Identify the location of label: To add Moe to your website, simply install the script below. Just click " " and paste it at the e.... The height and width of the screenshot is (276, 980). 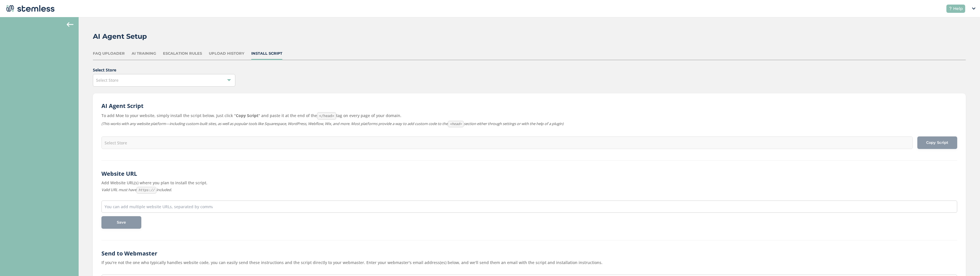
(529, 116).